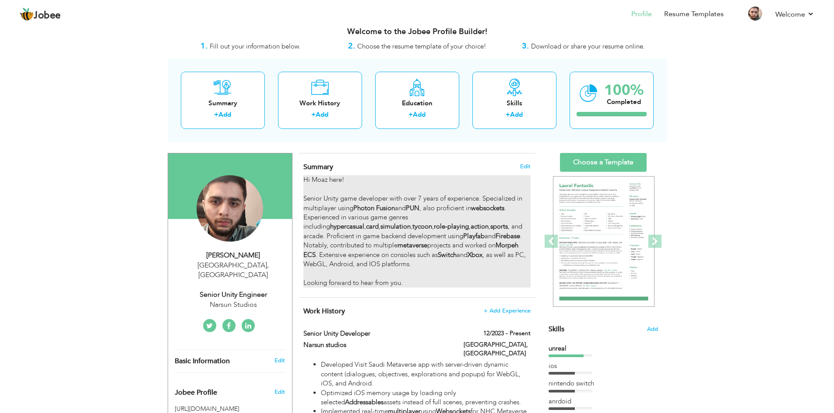 Image resolution: width=834 pixels, height=413 pixels. What do you see at coordinates (556, 329) in the screenshot?
I see `span: Skills` at bounding box center [556, 329].